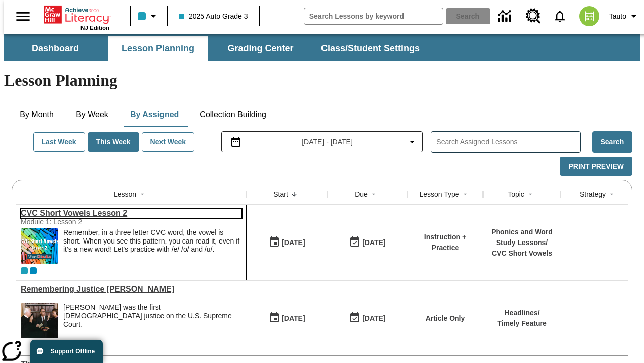 The width and height of the screenshot is (644, 363). I want to click on h1: Lesson Planning, so click(322, 80).